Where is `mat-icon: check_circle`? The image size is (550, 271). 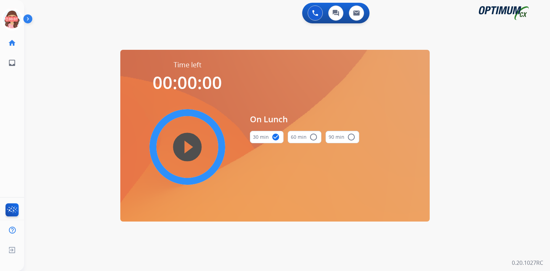
mat-icon: check_circle is located at coordinates (276, 137).